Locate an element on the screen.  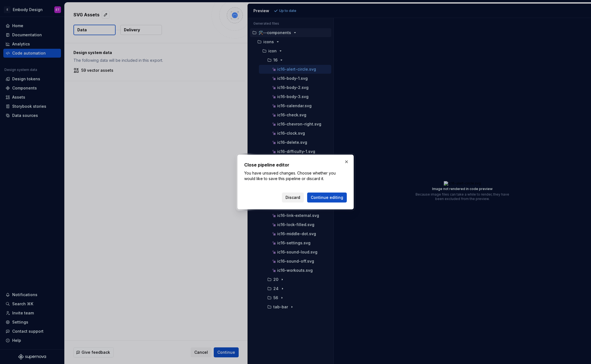
p: You have unsaved changes. Choose whether you would like to save this pipeline or discard it. is located at coordinates (295, 176).